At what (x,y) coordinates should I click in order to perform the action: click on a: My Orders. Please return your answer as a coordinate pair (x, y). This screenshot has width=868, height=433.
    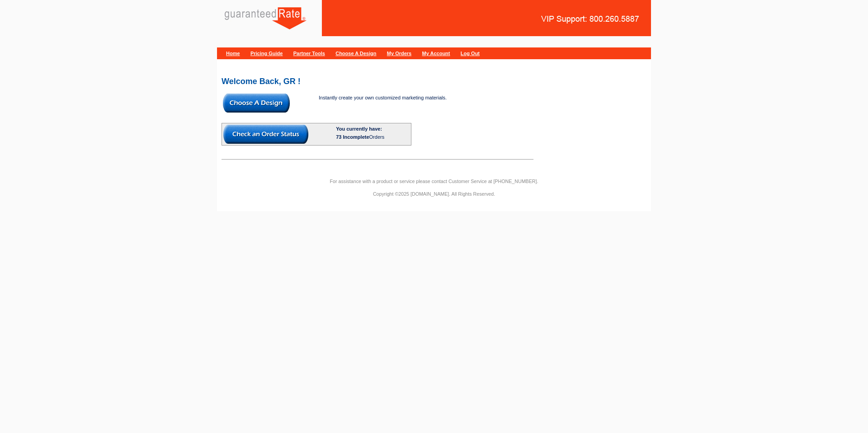
    Looking at the image, I should click on (399, 53).